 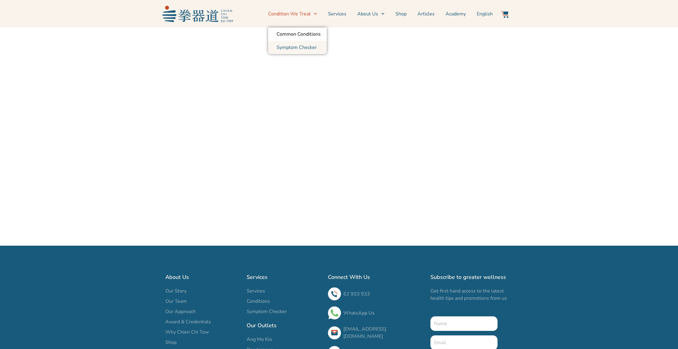 I want to click on span: Ang Mo Kio, so click(x=259, y=339).